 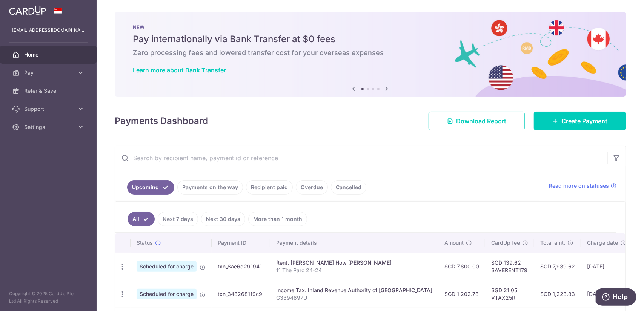 I want to click on a: Read more on statuses, so click(x=582, y=186).